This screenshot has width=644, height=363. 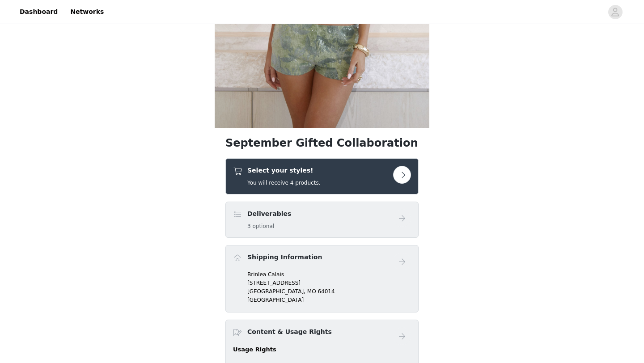 What do you see at coordinates (284, 170) in the screenshot?
I see `h4: Select your styles!` at bounding box center [284, 170].